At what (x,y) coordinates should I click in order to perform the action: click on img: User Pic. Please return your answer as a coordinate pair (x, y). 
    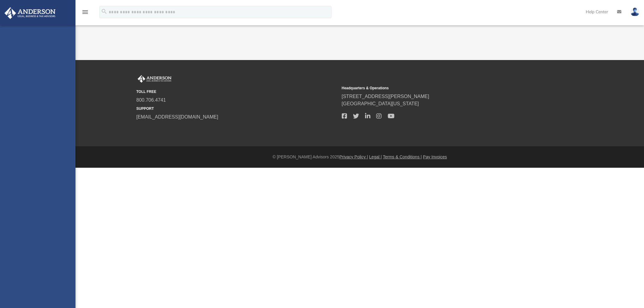
    Looking at the image, I should click on (636, 12).